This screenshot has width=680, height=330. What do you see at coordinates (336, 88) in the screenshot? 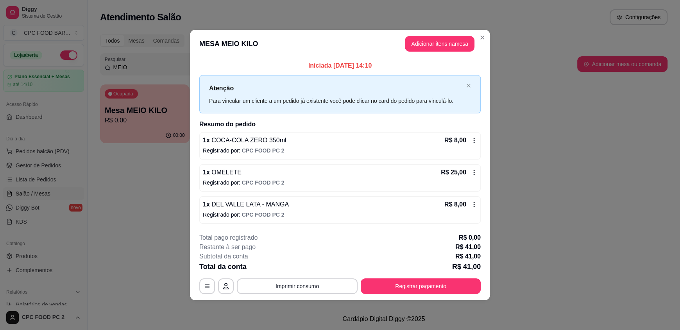
I see `p: Atenção` at bounding box center [336, 88].